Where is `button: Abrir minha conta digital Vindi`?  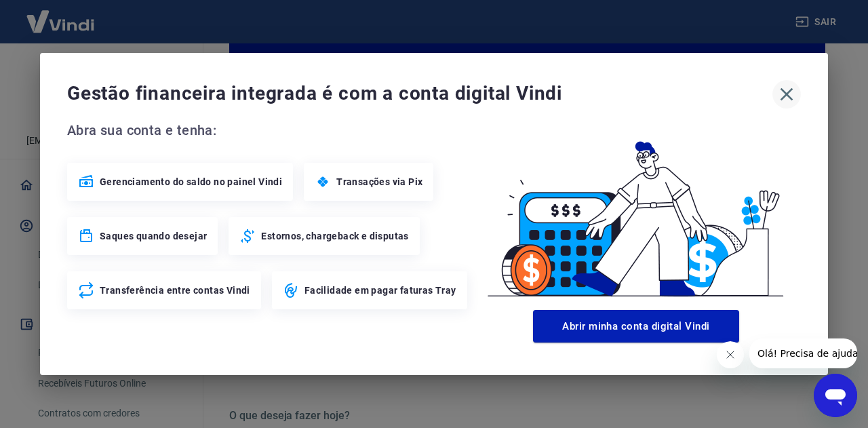
button: Abrir minha conta digital Vindi is located at coordinates (636, 327).